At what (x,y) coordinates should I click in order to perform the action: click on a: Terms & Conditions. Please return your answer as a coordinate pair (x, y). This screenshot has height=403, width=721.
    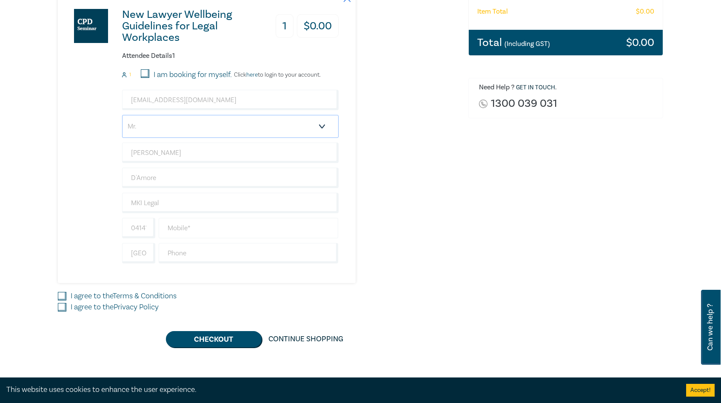
    Looking at the image, I should click on (145, 296).